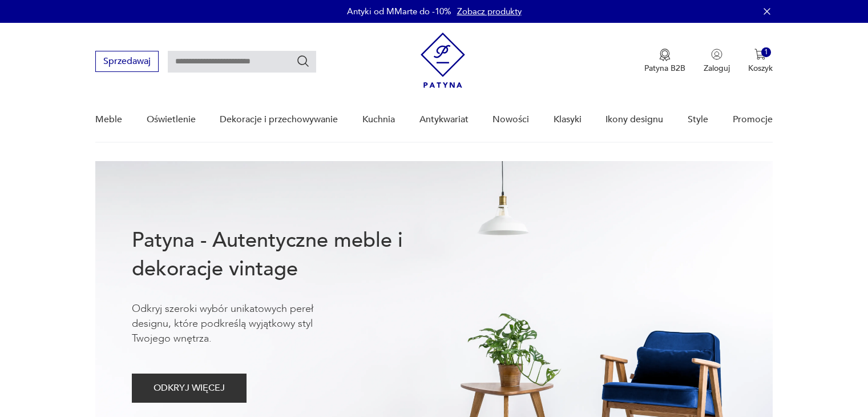  I want to click on img: Ikona koszyka, so click(760, 54).